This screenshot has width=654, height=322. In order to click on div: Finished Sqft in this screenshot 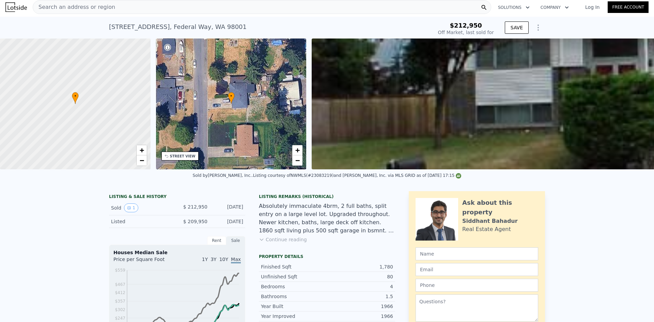, I will do `click(294, 267)`.